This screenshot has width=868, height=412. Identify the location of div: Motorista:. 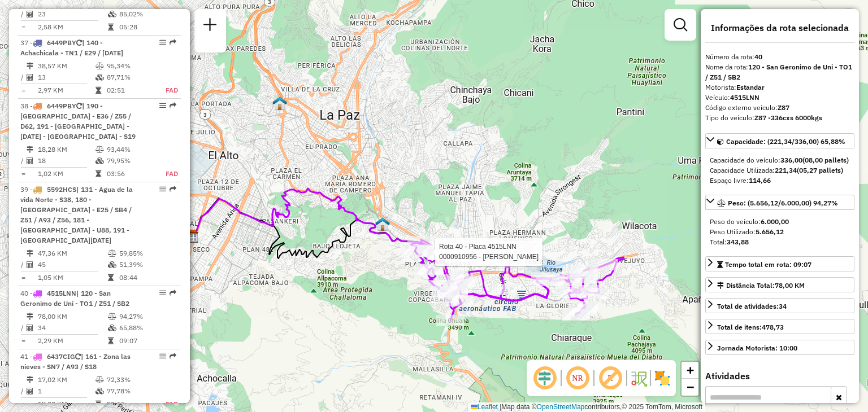
(779, 87).